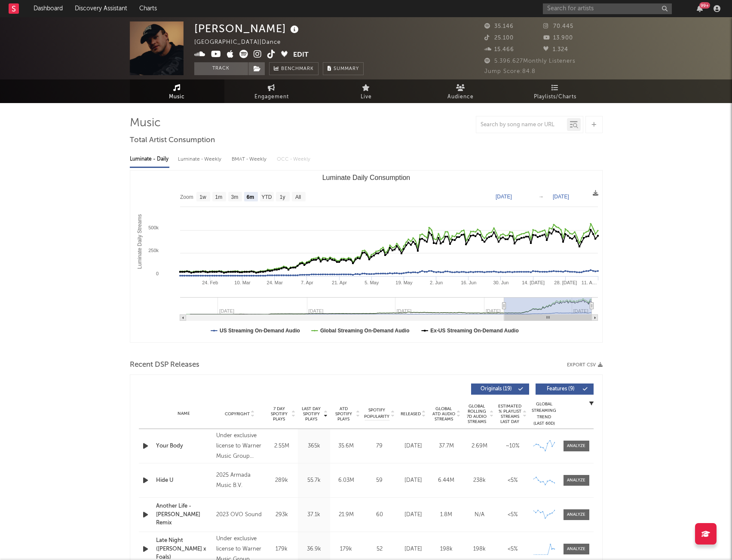  I want to click on text: 30. Jun, so click(500, 283).